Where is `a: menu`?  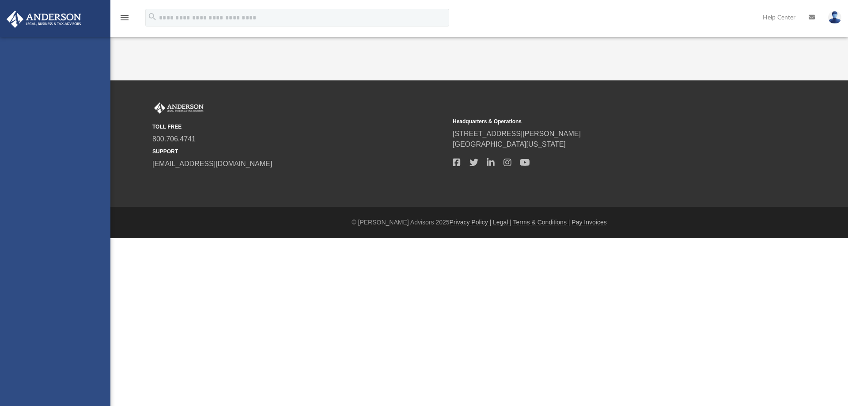 a: menu is located at coordinates (125, 20).